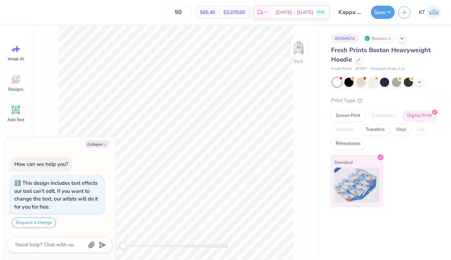  What do you see at coordinates (41, 164) in the screenshot?
I see `div: How can we help you?` at bounding box center [41, 164].